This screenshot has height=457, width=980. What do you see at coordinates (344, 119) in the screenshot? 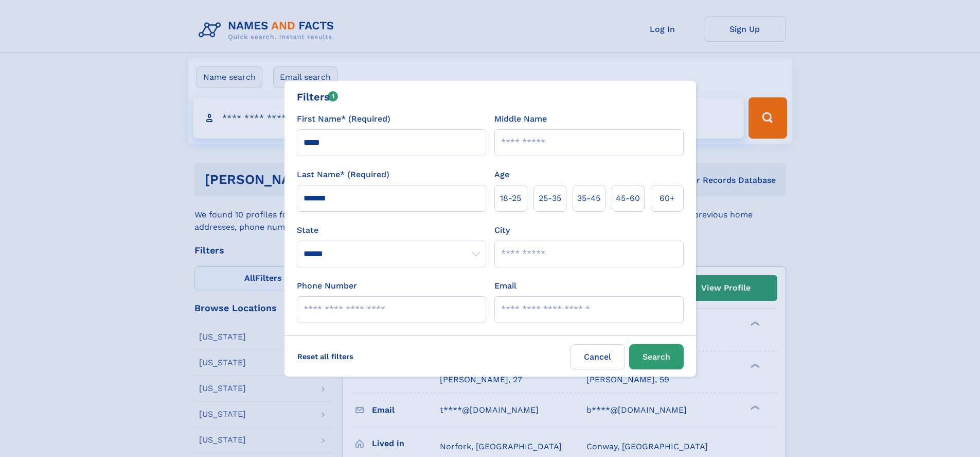
I see `label: First Name* (Required)` at bounding box center [344, 119].